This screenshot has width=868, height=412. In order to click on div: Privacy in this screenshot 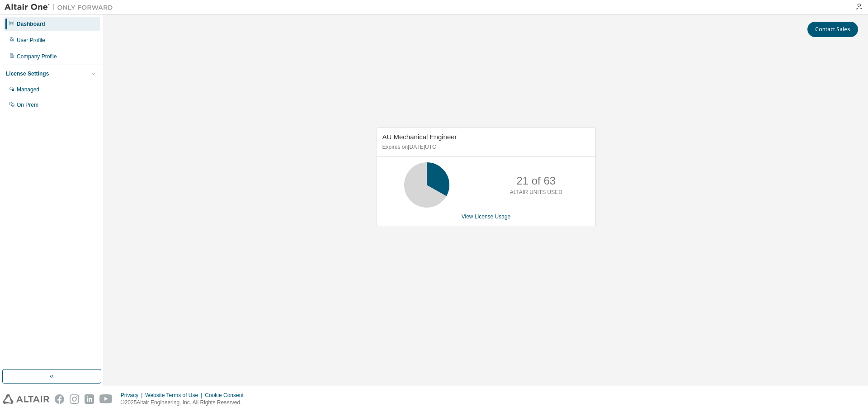, I will do `click(133, 395)`.